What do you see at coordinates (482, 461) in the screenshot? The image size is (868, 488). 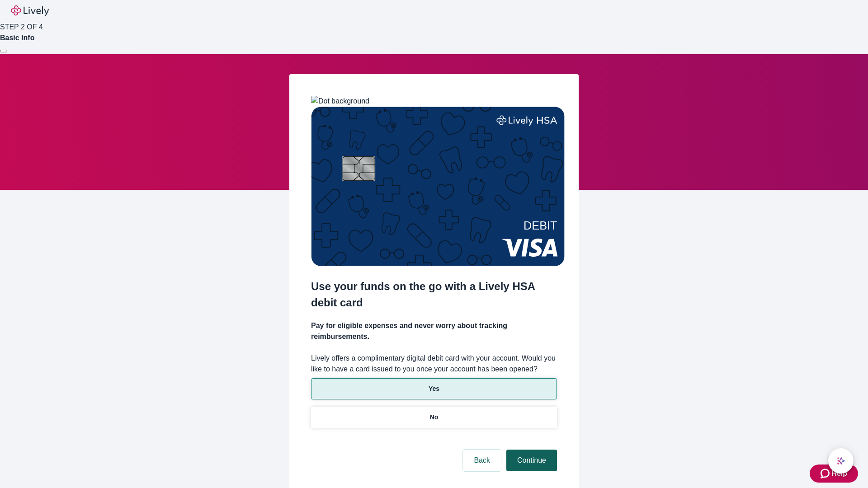 I see `button: Back` at bounding box center [482, 461].